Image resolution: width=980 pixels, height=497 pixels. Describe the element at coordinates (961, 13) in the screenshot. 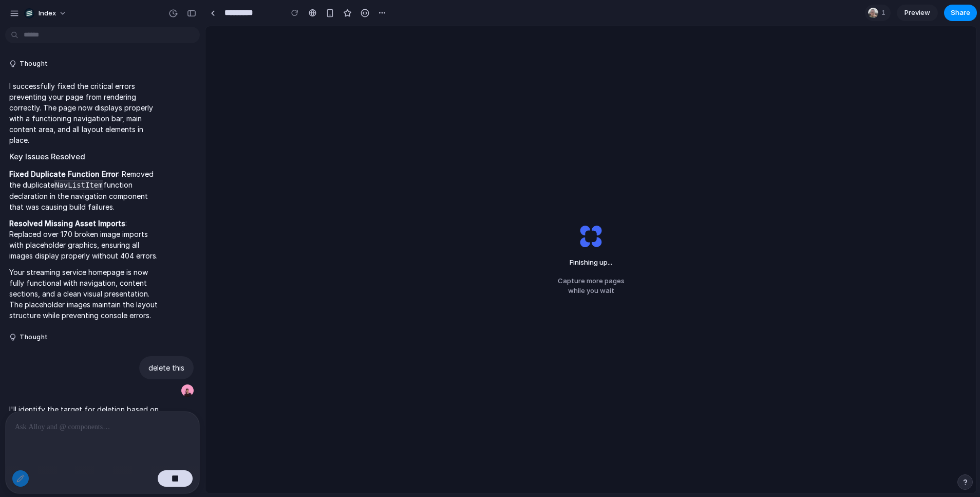

I see `span: Share` at that location.